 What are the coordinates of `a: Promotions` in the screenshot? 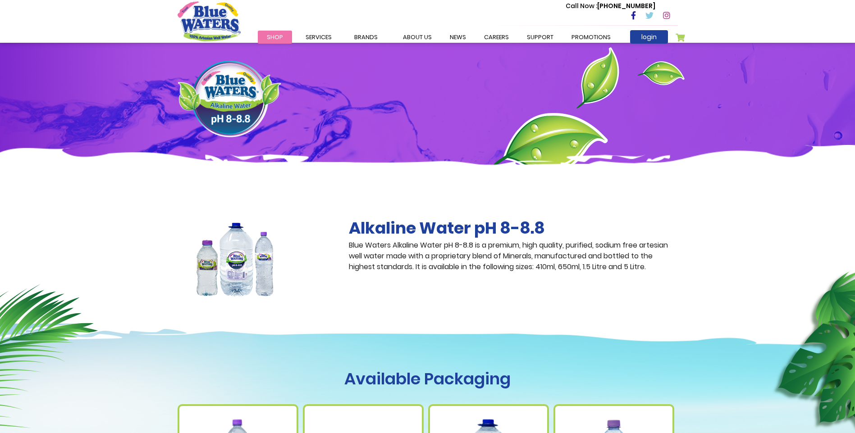 It's located at (591, 37).